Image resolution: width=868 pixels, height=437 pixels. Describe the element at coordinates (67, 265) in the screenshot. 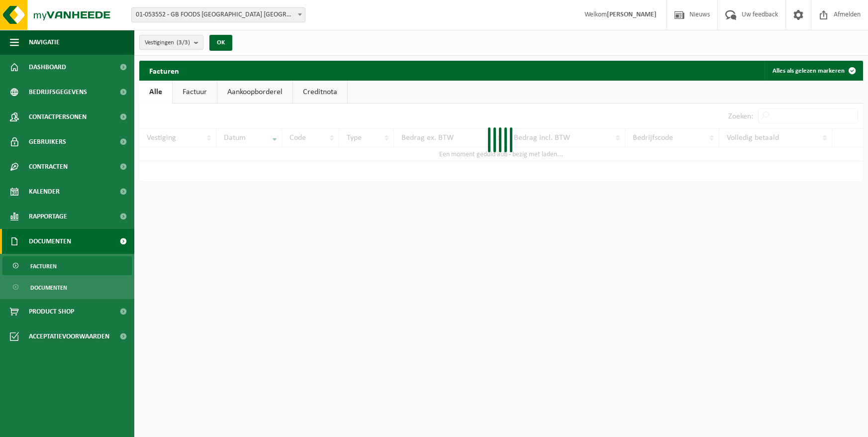

I see `a: Facturen` at that location.